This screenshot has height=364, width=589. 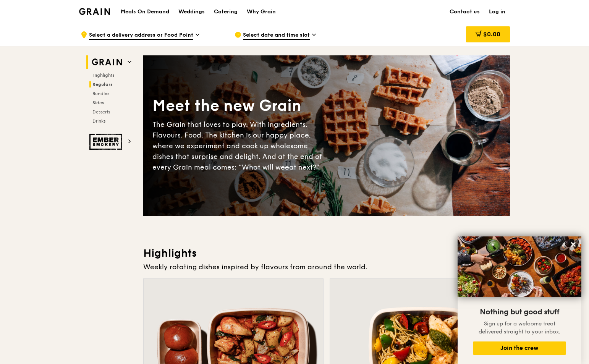 I want to click on img: Grain web logo, so click(x=107, y=63).